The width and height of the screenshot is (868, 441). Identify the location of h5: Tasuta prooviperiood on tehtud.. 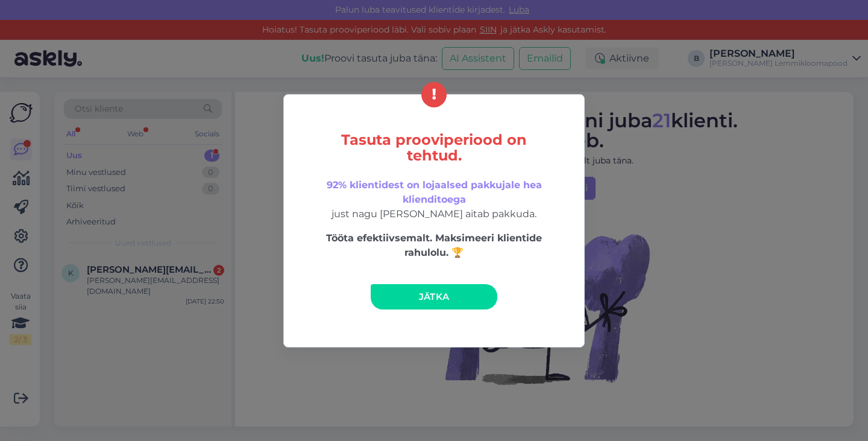
(434, 148).